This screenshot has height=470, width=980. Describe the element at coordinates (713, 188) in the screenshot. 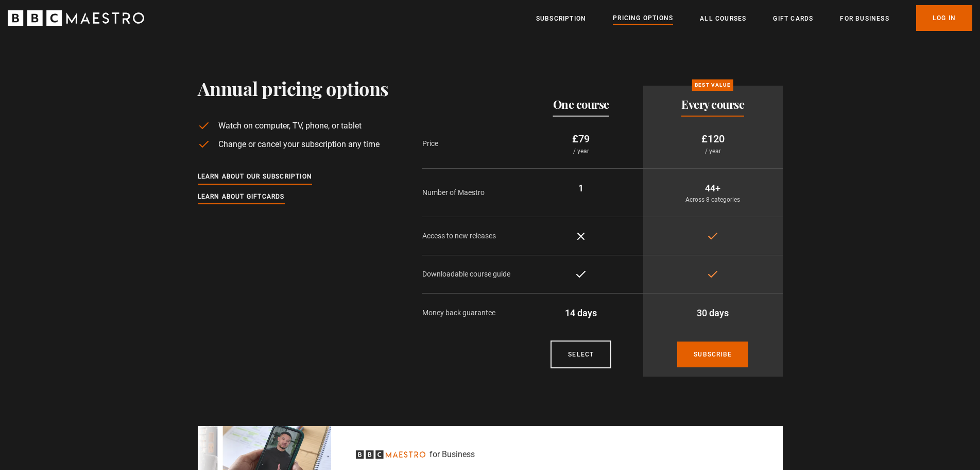

I see `p: 44+` at that location.